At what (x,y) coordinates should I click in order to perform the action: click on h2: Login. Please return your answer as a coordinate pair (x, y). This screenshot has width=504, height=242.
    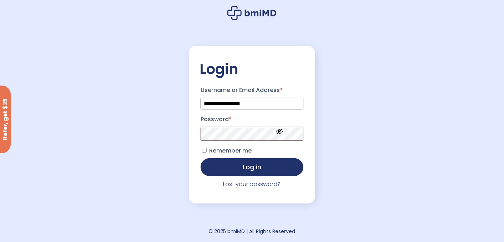
    Looking at the image, I should click on (252, 69).